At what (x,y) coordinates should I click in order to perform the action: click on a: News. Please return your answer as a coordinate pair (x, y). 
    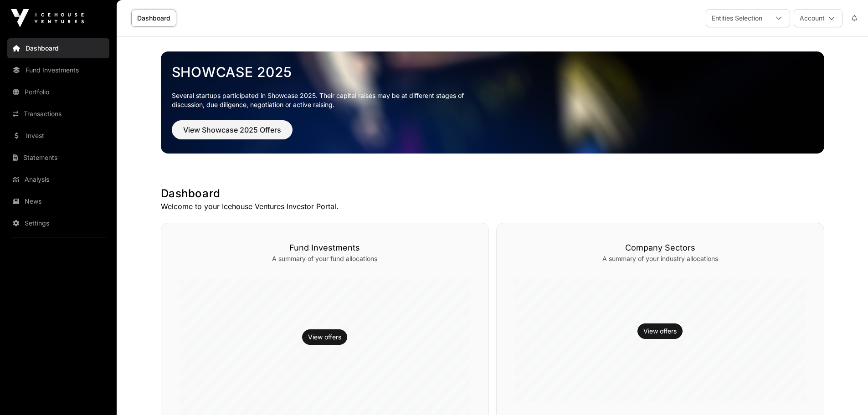
    Looking at the image, I should click on (59, 202).